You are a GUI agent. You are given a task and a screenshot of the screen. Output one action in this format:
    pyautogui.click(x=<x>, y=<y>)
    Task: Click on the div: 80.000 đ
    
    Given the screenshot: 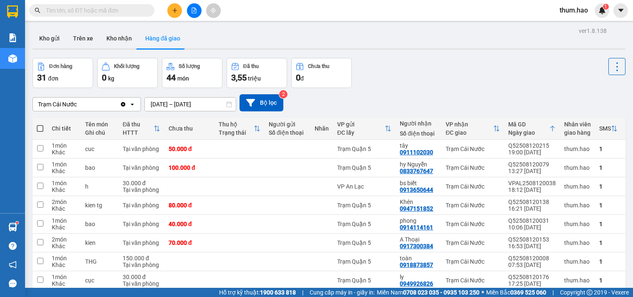 What is the action you would take?
    pyautogui.click(x=190, y=205)
    